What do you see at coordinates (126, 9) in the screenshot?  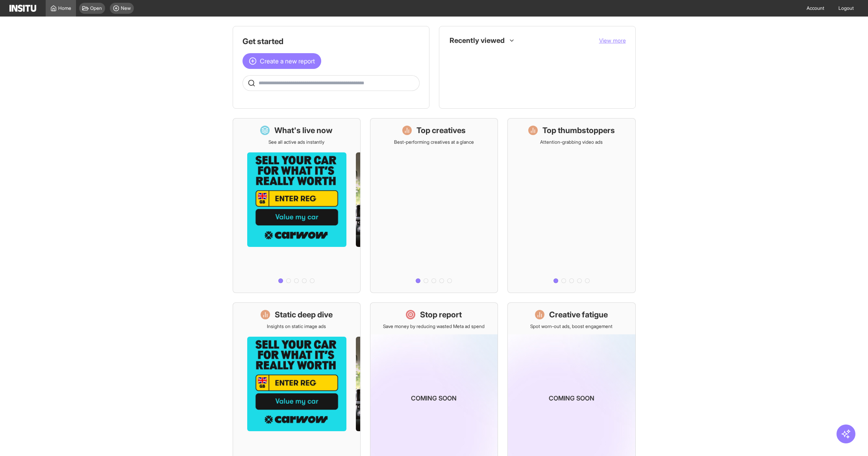 I see `span: New` at bounding box center [126, 9].